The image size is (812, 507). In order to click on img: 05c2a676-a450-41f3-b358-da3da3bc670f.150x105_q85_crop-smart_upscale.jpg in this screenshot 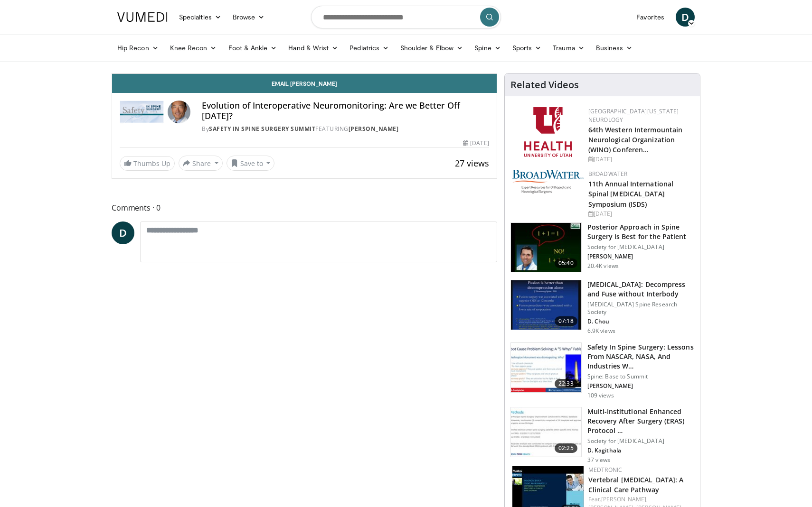, I will do `click(546, 368)`.